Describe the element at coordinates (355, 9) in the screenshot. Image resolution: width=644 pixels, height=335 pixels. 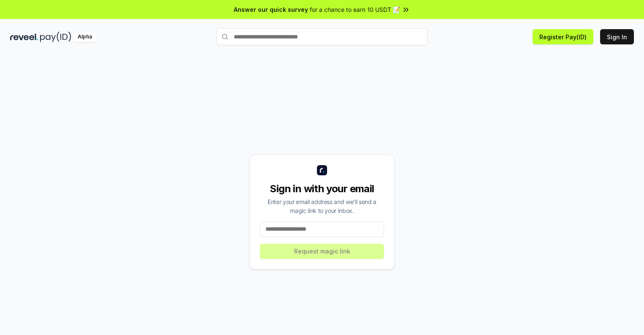
I see `span: for a chance to earn 10 USDT 📝` at that location.